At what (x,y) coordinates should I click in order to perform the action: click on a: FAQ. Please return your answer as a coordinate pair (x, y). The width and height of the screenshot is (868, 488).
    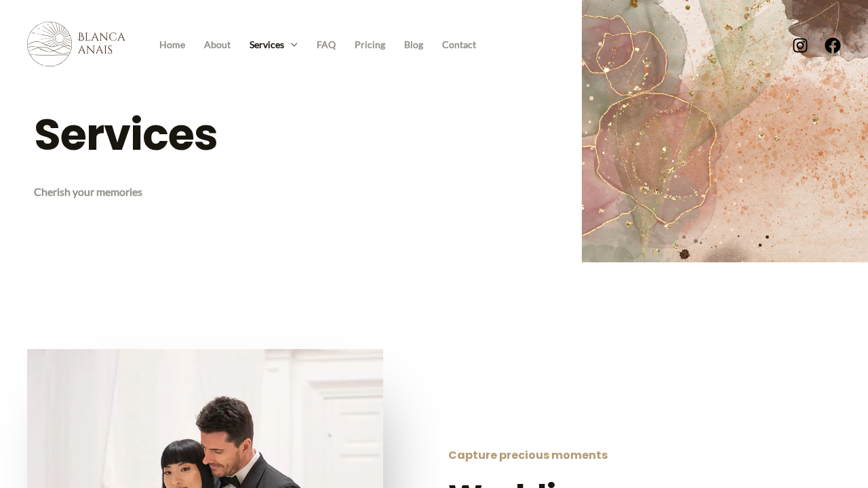
    Looking at the image, I should click on (326, 45).